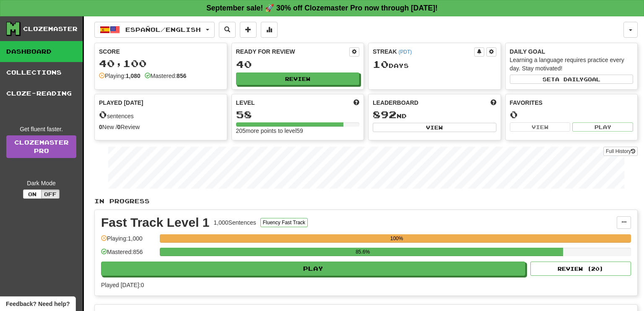 This screenshot has height=311, width=644. What do you see at coordinates (50, 29) in the screenshot?
I see `div: Clozemaster` at bounding box center [50, 29].